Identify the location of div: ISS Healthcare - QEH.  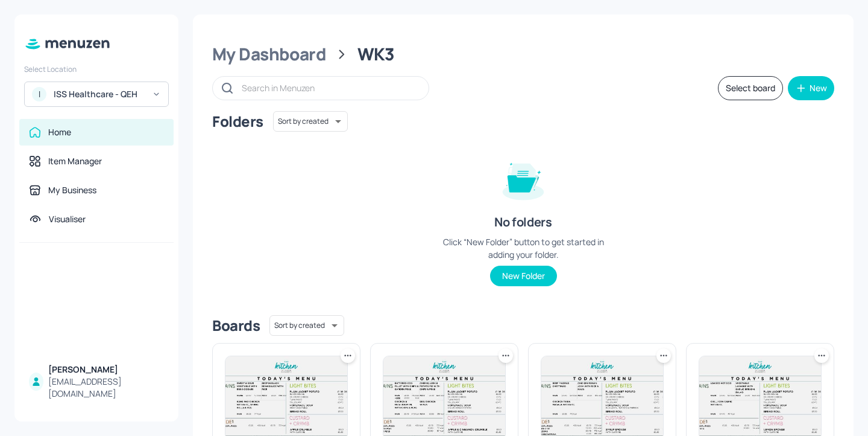
(99, 94).